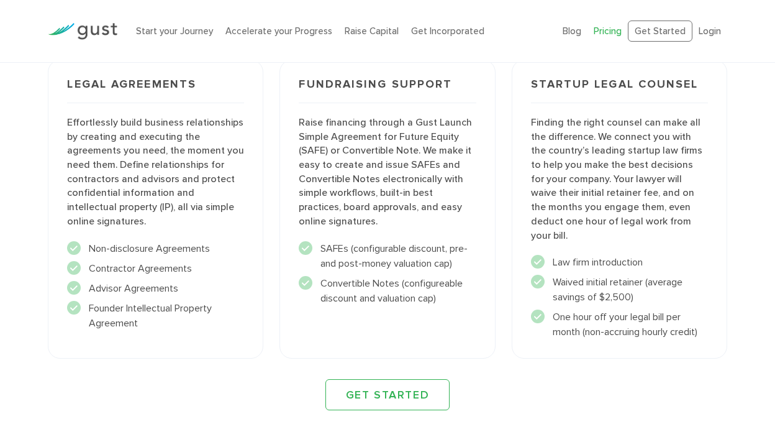 The width and height of the screenshot is (775, 424). I want to click on a: Get Started, so click(660, 31).